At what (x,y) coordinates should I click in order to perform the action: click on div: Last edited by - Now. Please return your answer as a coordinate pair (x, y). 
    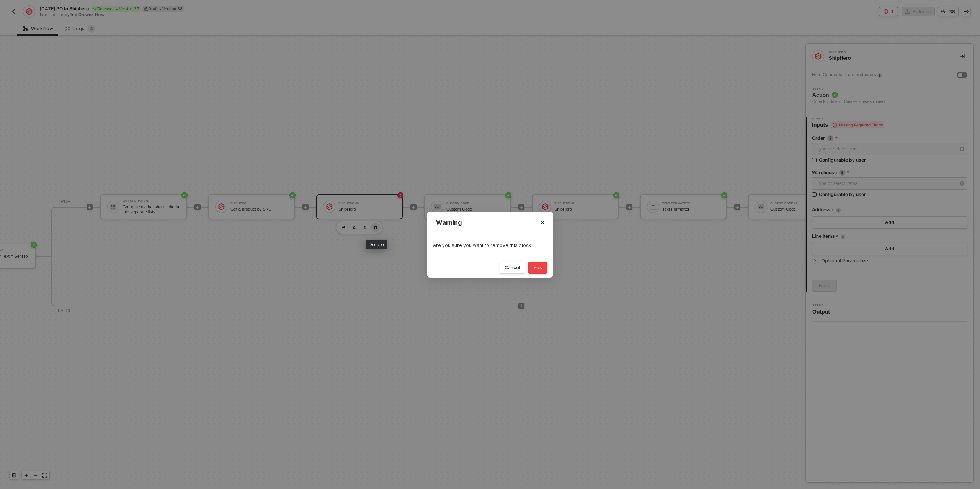
    Looking at the image, I should click on (264, 14).